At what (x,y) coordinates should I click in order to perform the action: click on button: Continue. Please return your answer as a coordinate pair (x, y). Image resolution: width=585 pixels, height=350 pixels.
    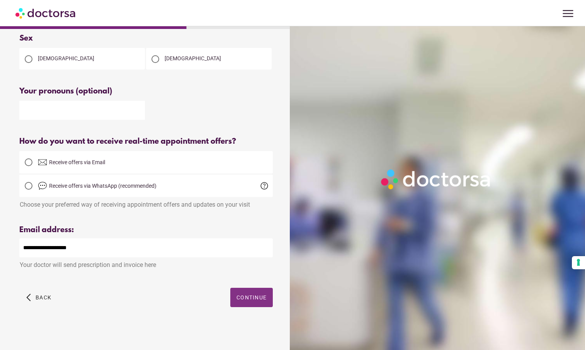
    Looking at the image, I should click on (251, 297).